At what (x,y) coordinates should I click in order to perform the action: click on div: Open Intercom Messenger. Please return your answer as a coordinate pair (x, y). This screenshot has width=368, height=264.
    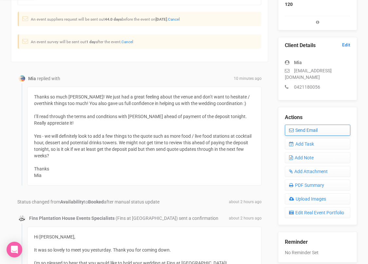
    Looking at the image, I should click on (14, 250).